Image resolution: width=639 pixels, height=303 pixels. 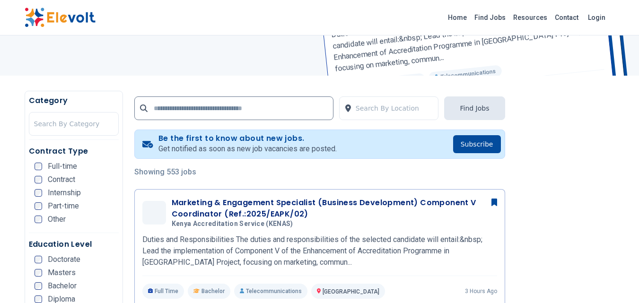 What do you see at coordinates (490, 18) in the screenshot?
I see `a: Find Jobs` at bounding box center [490, 18].